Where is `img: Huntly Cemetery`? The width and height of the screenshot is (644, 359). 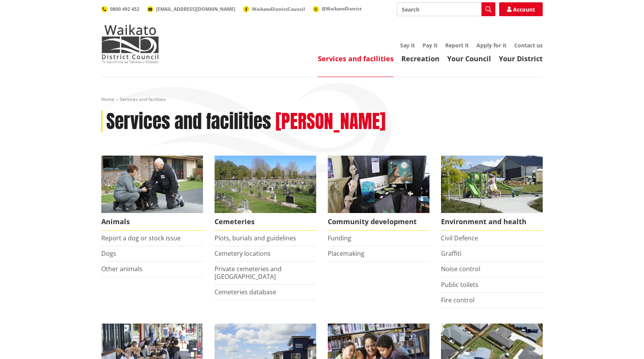
img: Huntly Cemetery is located at coordinates (265, 184).